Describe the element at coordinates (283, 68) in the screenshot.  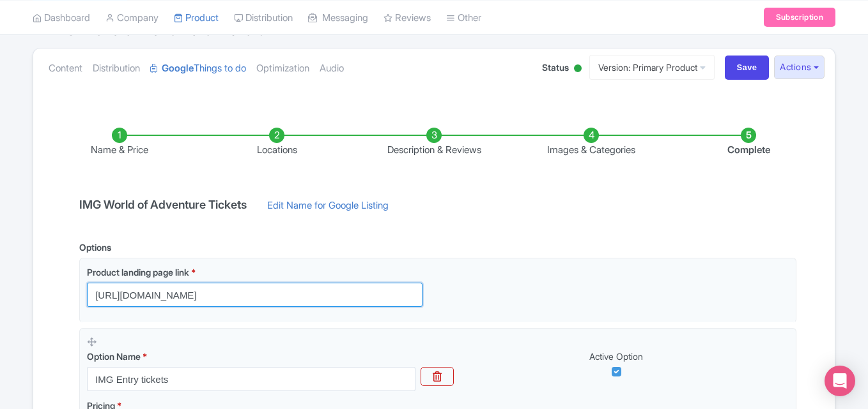
I see `a: Optimization` at that location.